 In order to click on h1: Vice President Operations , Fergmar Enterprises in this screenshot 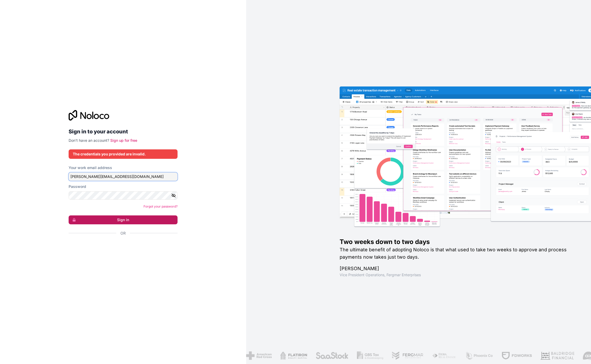, I will do `click(457, 275)`.